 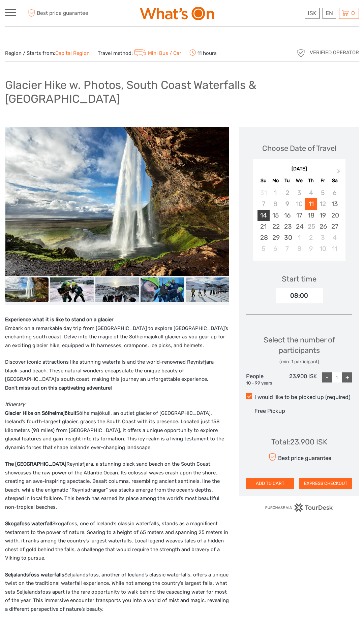 I want to click on div: Choose Tuesday, October 7th, 2025, so click(x=287, y=248).